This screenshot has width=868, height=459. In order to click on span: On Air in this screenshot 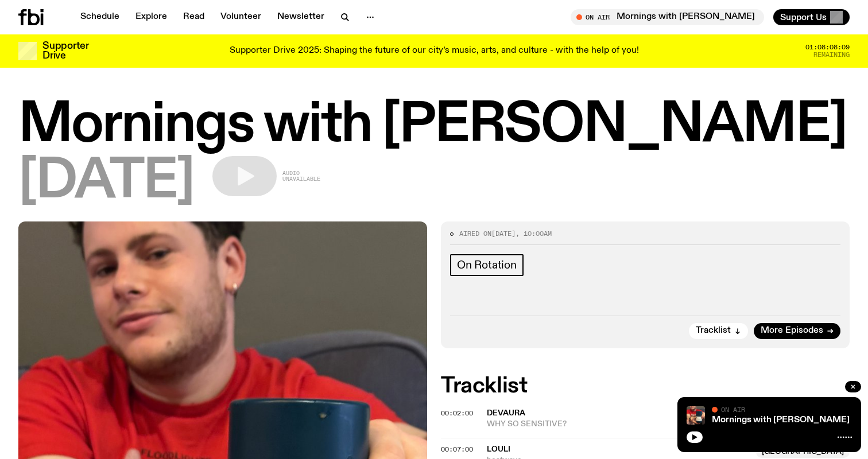, I will do `click(734, 410)`.